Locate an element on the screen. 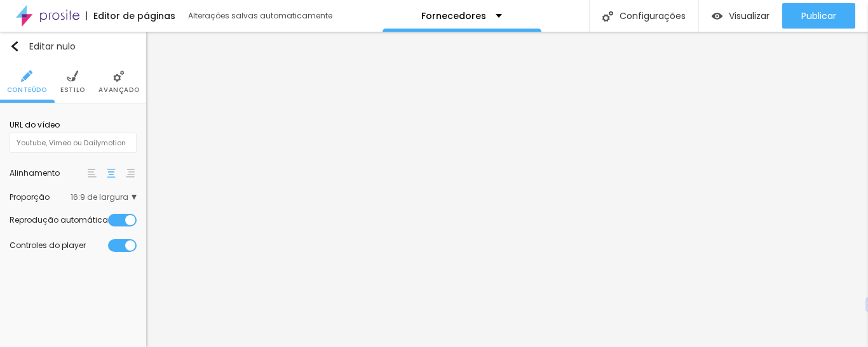  font: Fornecedores is located at coordinates (453, 16).